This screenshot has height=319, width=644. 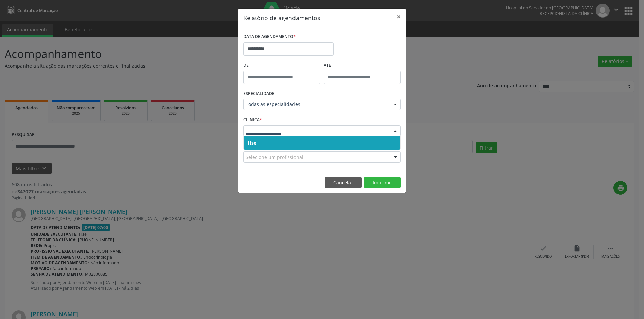 I want to click on button: Imprimir, so click(x=382, y=183).